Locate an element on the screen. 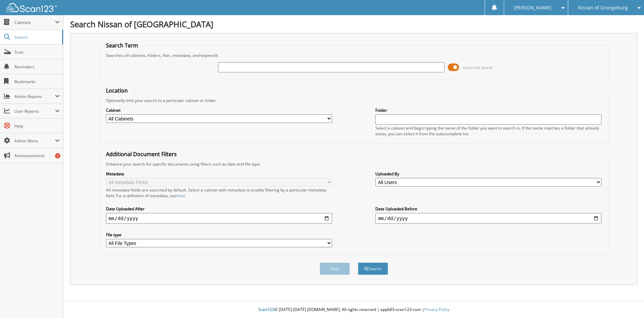 The image size is (644, 318). span: Admin Reports is located at coordinates (35, 96).